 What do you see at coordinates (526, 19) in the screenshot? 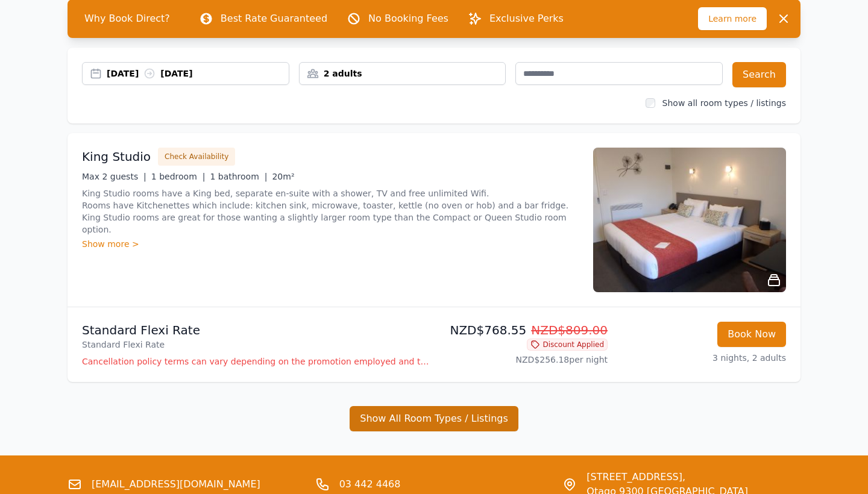
I see `p: Exclusive Perks` at bounding box center [526, 19].